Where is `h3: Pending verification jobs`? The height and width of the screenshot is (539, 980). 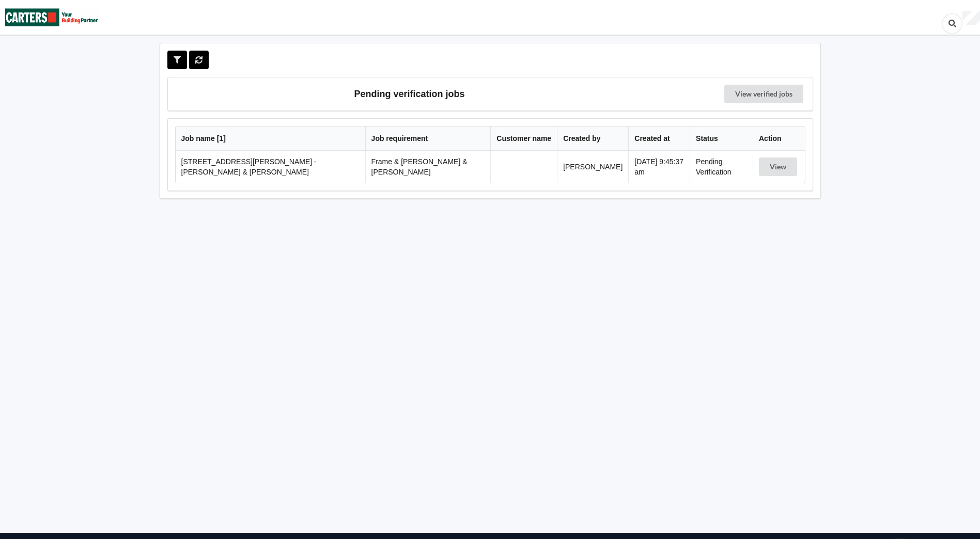
h3: Pending verification jobs is located at coordinates (410, 94).